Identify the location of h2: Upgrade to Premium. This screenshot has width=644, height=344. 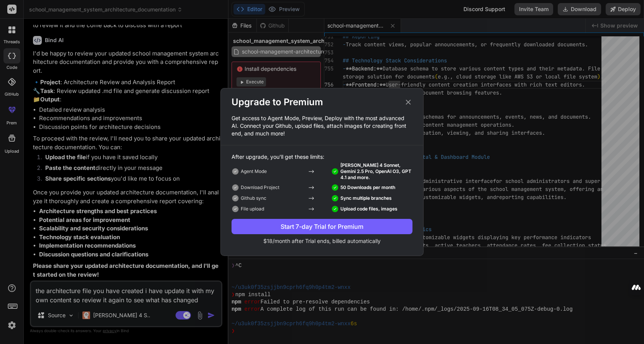
(278, 103).